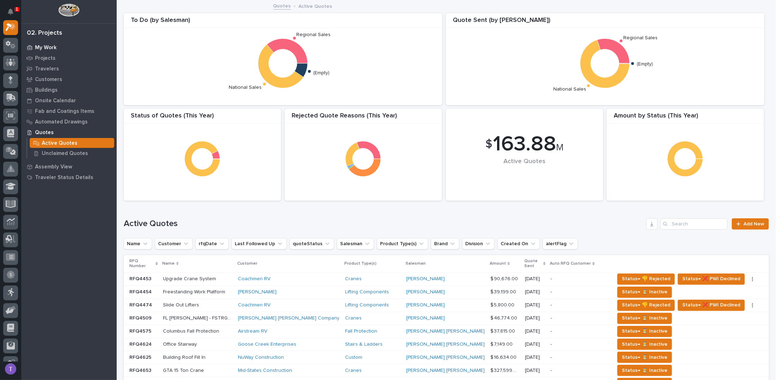  Describe the element at coordinates (65, 111) in the screenshot. I see `p: Fab and Coatings Items` at that location.